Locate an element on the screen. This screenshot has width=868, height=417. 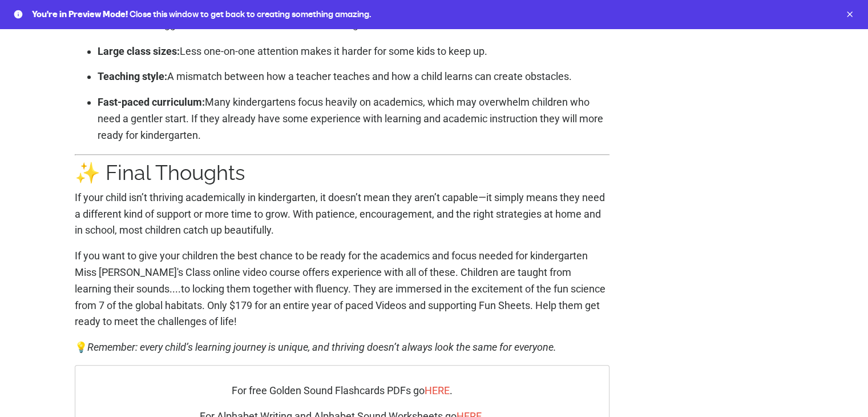
a: HERE. is located at coordinates (438, 390).